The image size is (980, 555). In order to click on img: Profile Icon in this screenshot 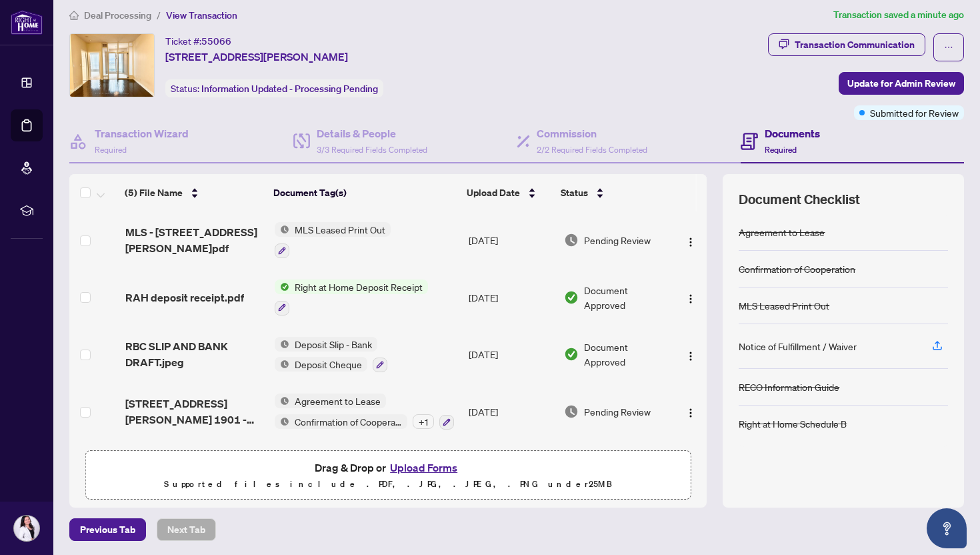, I will do `click(26, 529)`.